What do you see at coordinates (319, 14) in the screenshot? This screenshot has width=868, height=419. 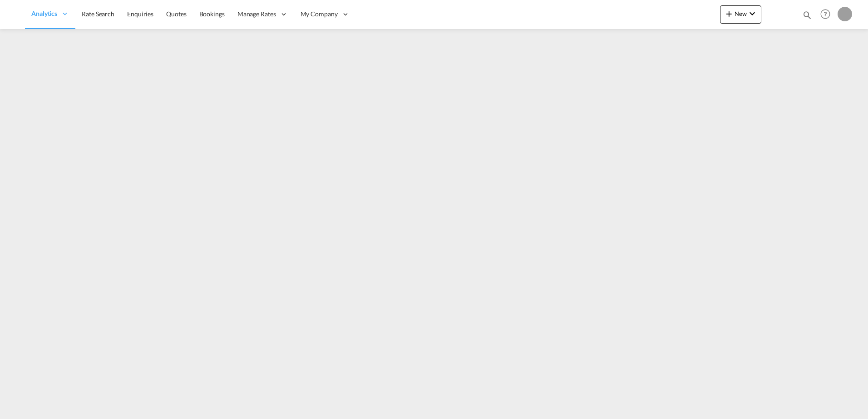 I see `span: My Company` at bounding box center [319, 14].